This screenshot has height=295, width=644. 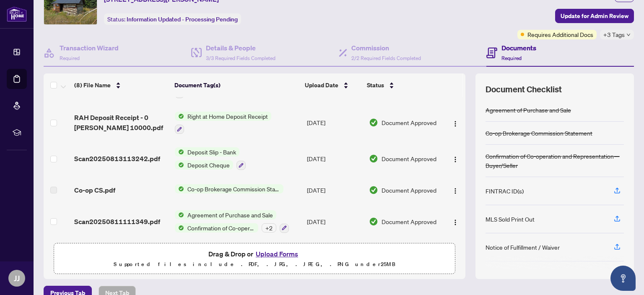 I want to click on h4: Commission, so click(x=386, y=48).